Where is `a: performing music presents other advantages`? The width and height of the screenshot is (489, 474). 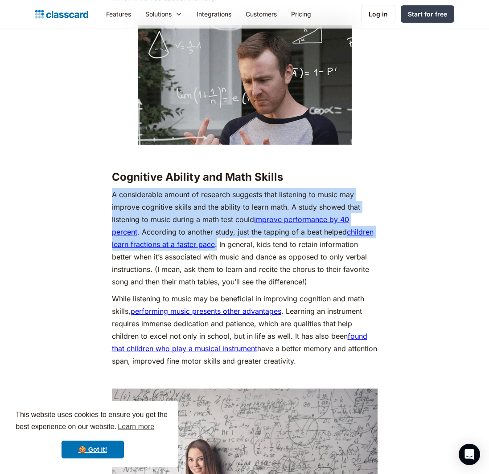
a: performing music presents other advantages is located at coordinates (206, 311).